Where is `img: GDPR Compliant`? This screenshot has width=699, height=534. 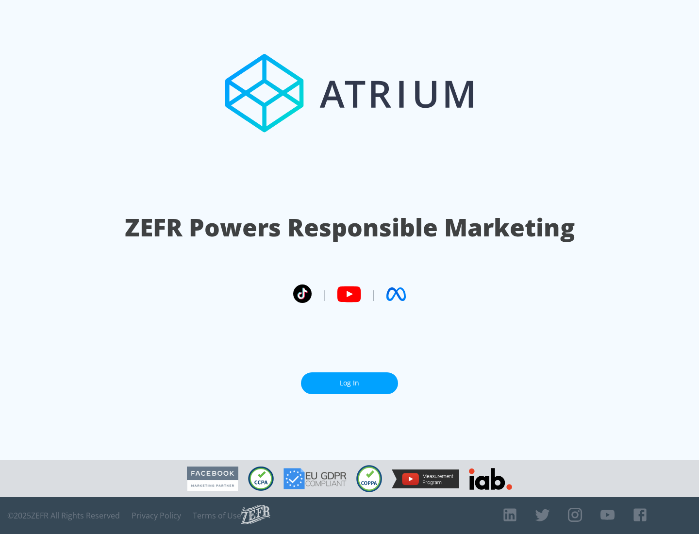
img: GDPR Compliant is located at coordinates (315, 479).